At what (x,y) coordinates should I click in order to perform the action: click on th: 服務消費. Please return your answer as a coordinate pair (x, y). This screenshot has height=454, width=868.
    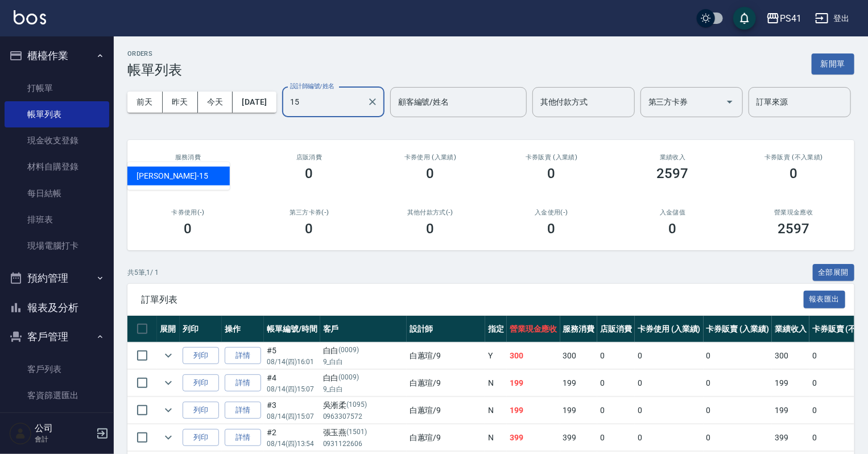
    Looking at the image, I should click on (579, 329).